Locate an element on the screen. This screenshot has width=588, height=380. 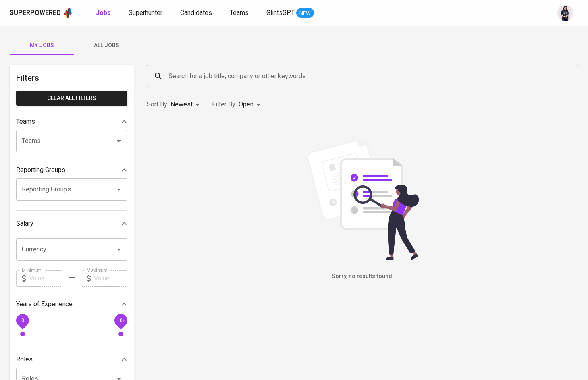
h6: Filters is located at coordinates (72, 78).